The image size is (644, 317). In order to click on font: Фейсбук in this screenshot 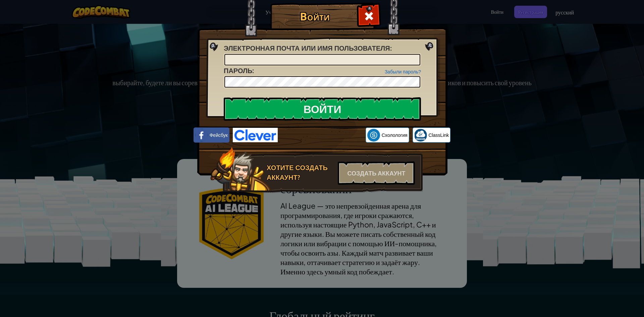, I will do `click(219, 135)`.